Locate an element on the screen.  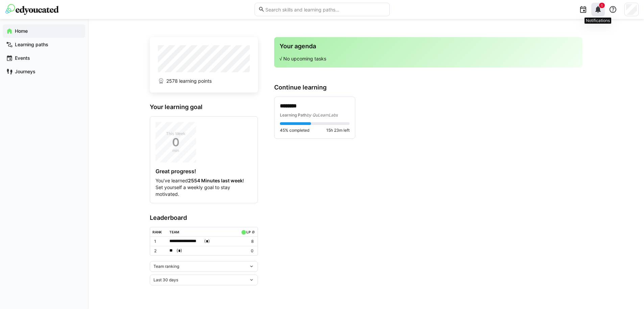
span: Last 30 days is located at coordinates (166, 280).